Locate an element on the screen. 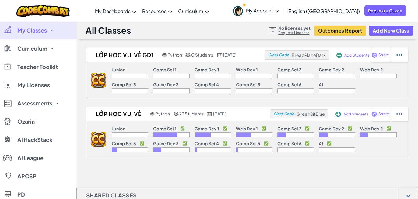 The width and height of the screenshot is (418, 199). a: CodeCombat logo is located at coordinates (43, 11).